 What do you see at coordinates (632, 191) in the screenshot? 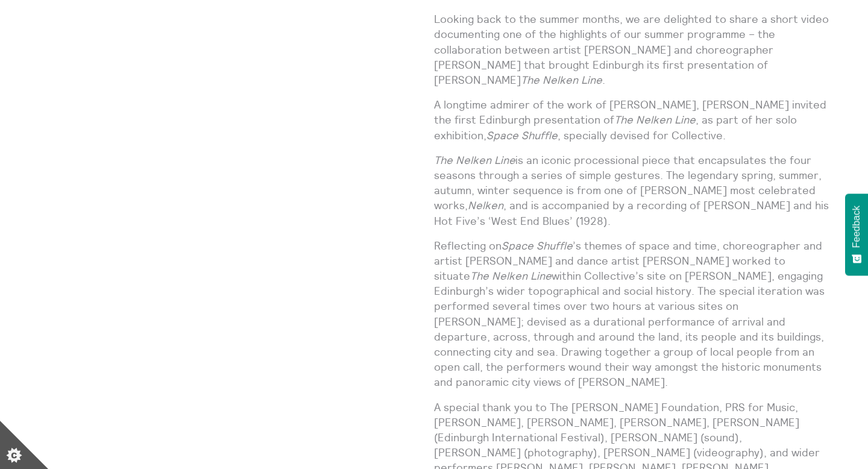
I see `p: is an iconic processional piece that encapsulates the four seasons through a series of simple ges...` at bounding box center [632, 191].